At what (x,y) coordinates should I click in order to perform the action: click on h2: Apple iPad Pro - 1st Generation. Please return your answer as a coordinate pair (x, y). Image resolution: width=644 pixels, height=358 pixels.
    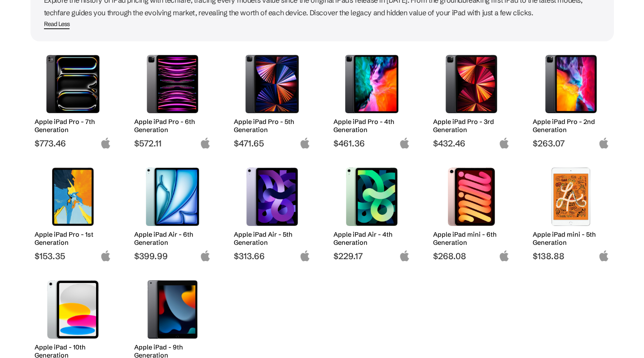
    Looking at the image, I should click on (72, 238).